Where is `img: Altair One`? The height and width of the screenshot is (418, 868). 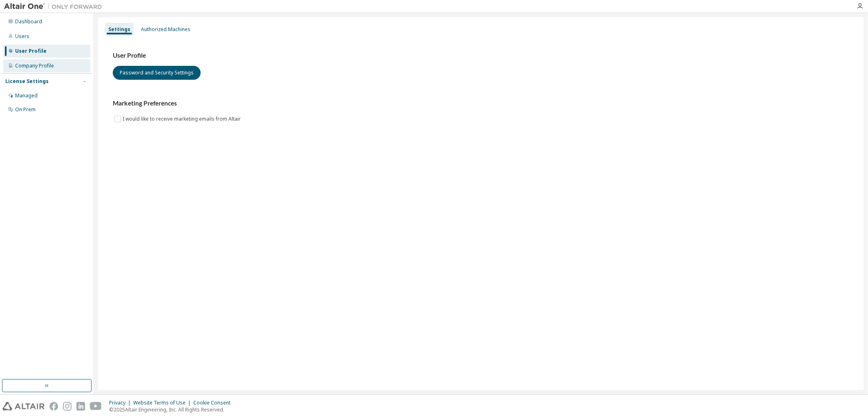 img: Altair One is located at coordinates (55, 6).